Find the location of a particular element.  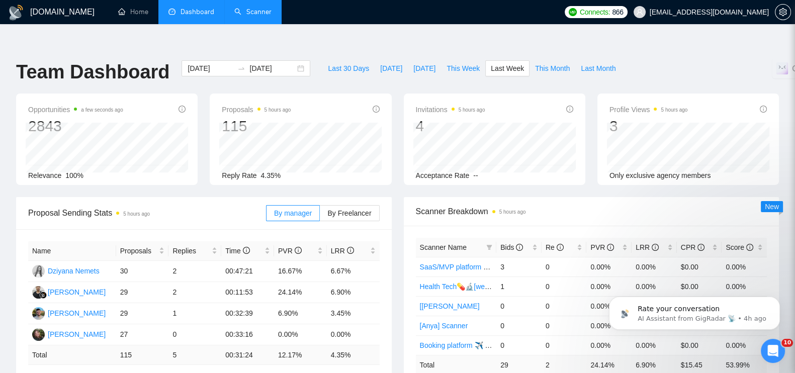

p: Rate your conversation is located at coordinates (109, 34).